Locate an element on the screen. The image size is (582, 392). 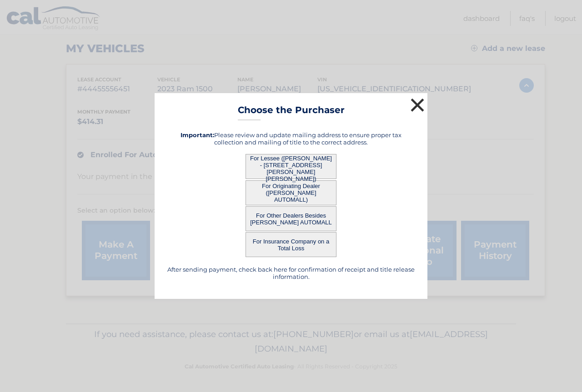
strong: Important: is located at coordinates (197, 135).